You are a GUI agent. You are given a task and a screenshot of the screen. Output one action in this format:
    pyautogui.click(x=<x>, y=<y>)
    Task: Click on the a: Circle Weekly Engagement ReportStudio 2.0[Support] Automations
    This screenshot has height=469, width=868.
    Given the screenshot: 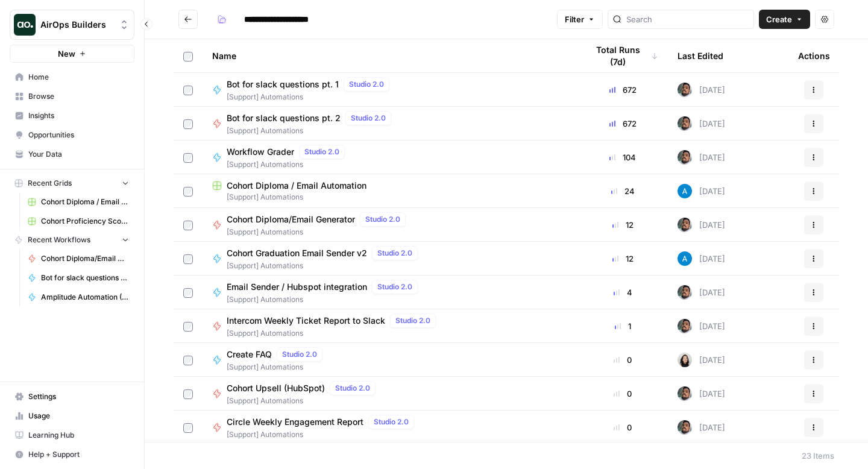 What is the action you would take?
    pyautogui.click(x=390, y=428)
    